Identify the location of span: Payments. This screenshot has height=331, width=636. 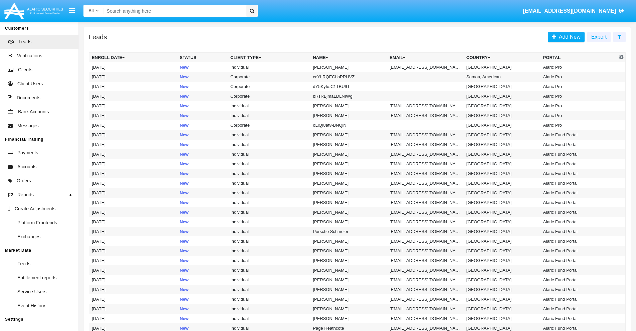
(28, 153).